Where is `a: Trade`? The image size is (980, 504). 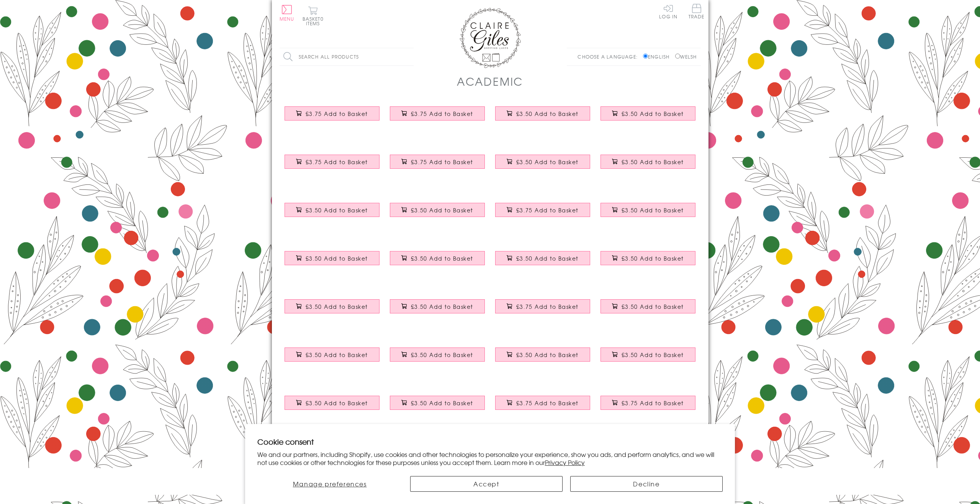
a: Trade is located at coordinates (697, 12).